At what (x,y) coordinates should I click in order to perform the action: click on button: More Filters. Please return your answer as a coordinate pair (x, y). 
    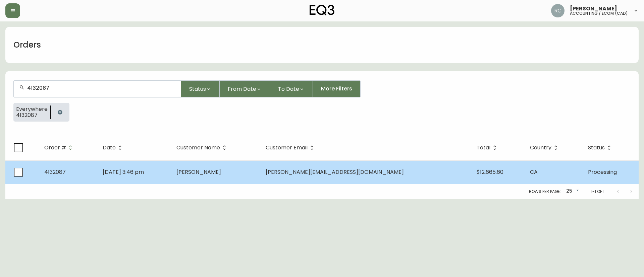
    Looking at the image, I should click on (337, 89).